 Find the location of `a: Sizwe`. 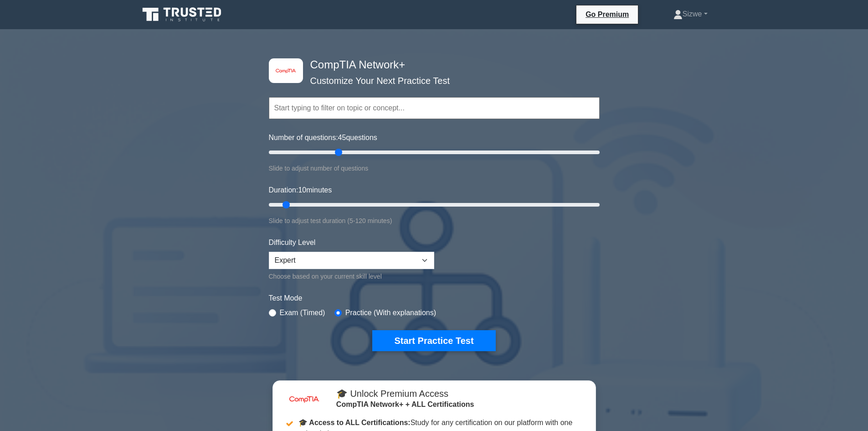

a: Sizwe is located at coordinates (690, 14).